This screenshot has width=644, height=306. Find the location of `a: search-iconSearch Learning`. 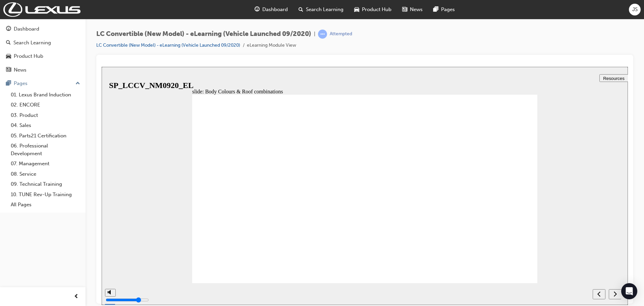

a: search-iconSearch Learning is located at coordinates (321, 9).